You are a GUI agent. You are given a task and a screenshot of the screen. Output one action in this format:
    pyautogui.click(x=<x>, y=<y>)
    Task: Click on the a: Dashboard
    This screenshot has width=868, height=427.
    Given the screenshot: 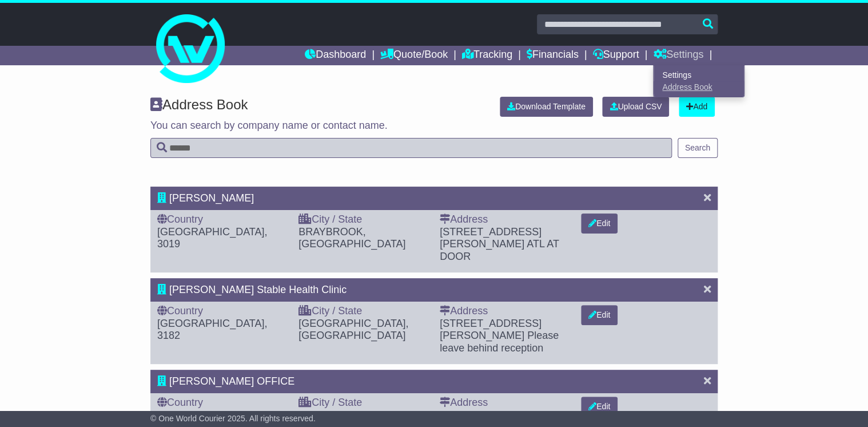 What is the action you would take?
    pyautogui.click(x=335, y=56)
    